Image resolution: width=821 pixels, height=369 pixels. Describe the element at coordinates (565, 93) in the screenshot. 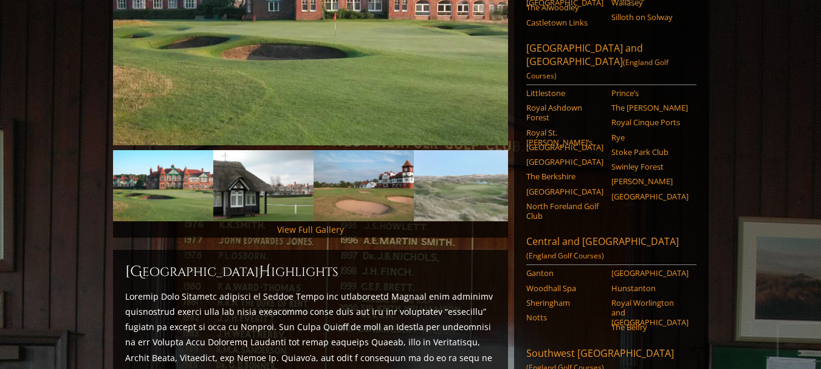

I see `a: Littlestone` at that location.